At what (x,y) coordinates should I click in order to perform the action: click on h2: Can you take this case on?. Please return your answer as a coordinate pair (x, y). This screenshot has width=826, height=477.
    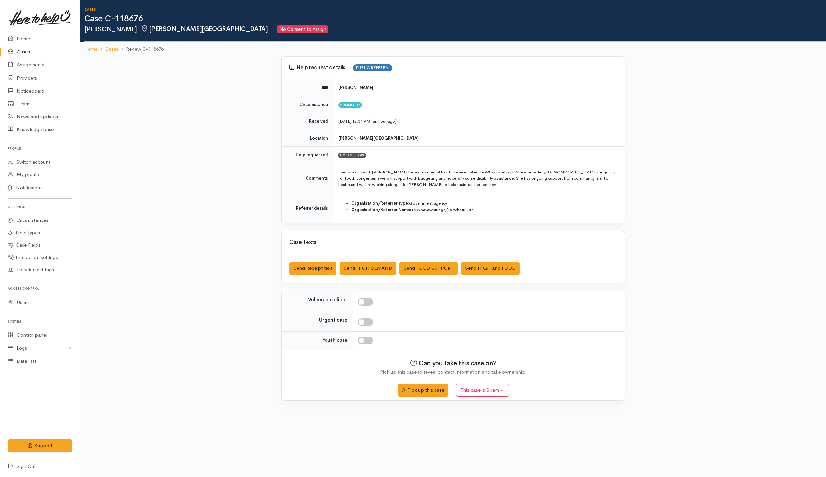
    Looking at the image, I should click on (453, 359).